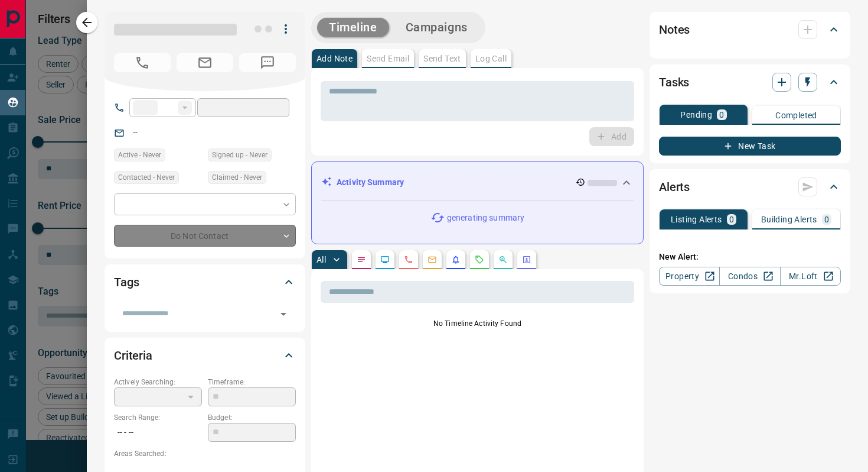  I want to click on p: Timeframe:, so click(252, 382).